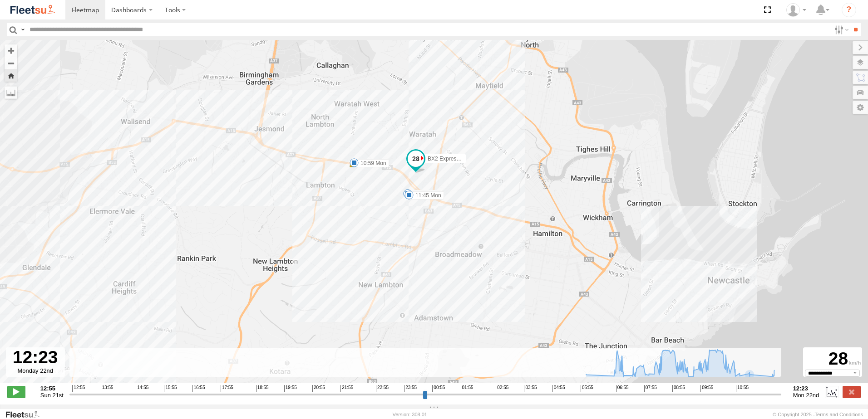 Image resolution: width=868 pixels, height=419 pixels. What do you see at coordinates (503, 389) in the screenshot?
I see `span: 02:55` at bounding box center [503, 389].